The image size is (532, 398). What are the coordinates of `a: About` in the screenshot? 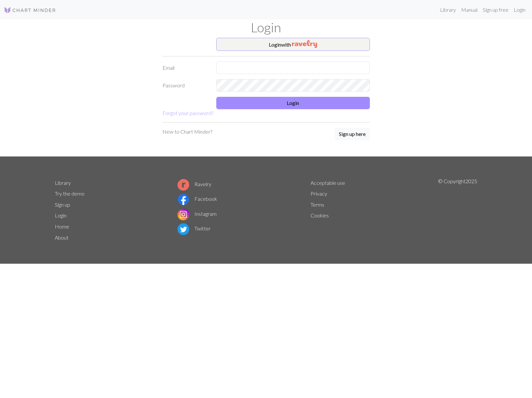 It's located at (62, 238).